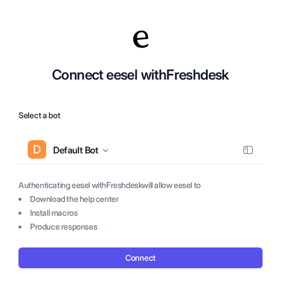 This screenshot has width=281, height=289. What do you see at coordinates (140, 185) in the screenshot?
I see `p: Authenticating eesel with Freshdesk will allow eesel to` at bounding box center [140, 185].